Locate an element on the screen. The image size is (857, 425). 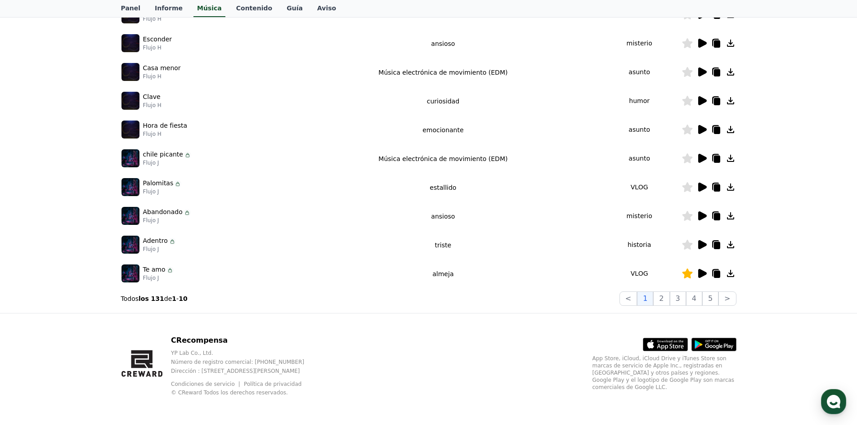
font: Política de privacidad is located at coordinates (273, 384).